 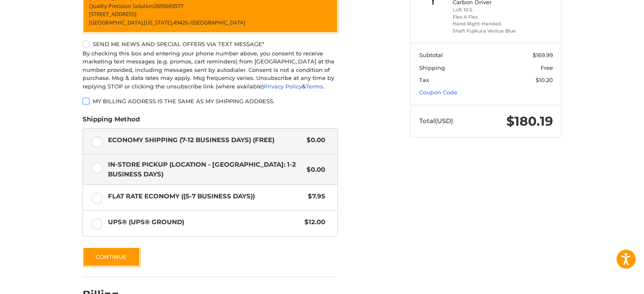 What do you see at coordinates (283, 87) in the screenshot?
I see `a: Privacy Policy` at bounding box center [283, 87].